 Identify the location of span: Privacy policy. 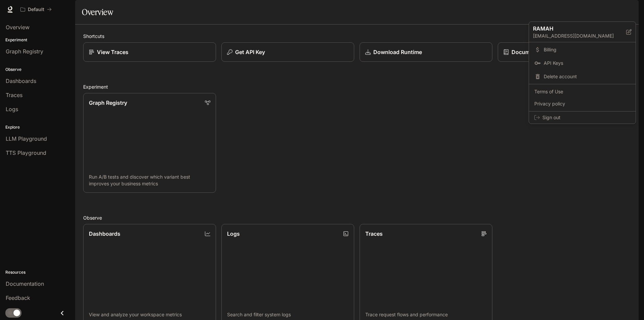
(582, 104).